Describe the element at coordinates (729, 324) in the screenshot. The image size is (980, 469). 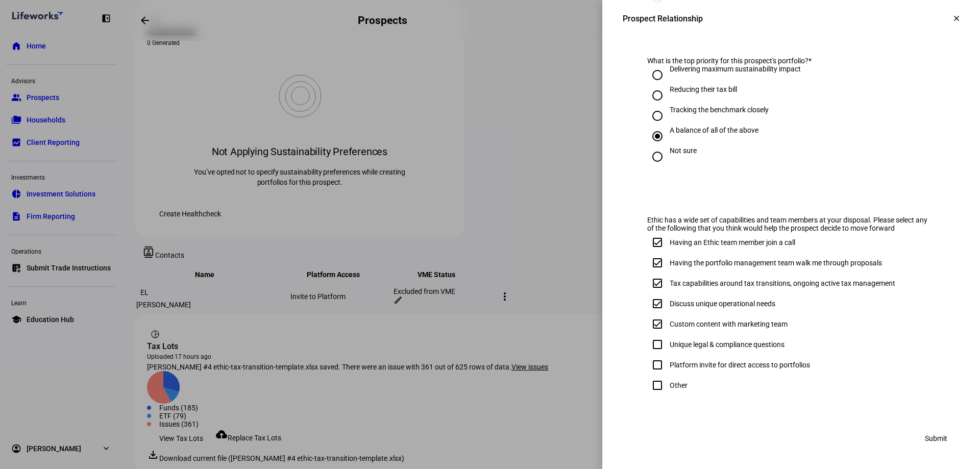
I see `div: Custom content with marketing team` at that location.